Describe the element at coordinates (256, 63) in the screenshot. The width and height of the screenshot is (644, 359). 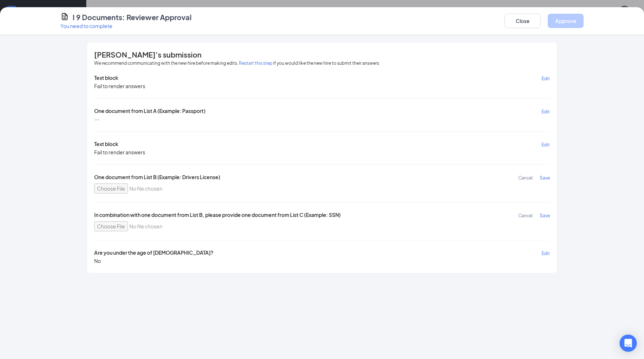
I see `button: Restart this step` at that location.